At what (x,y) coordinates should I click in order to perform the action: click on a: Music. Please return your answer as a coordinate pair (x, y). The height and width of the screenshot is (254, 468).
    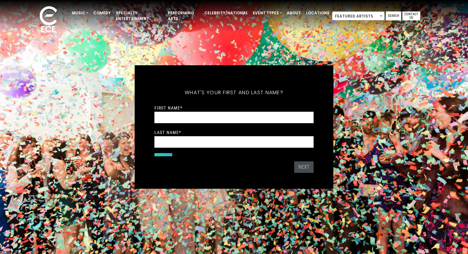
    Looking at the image, I should click on (80, 13).